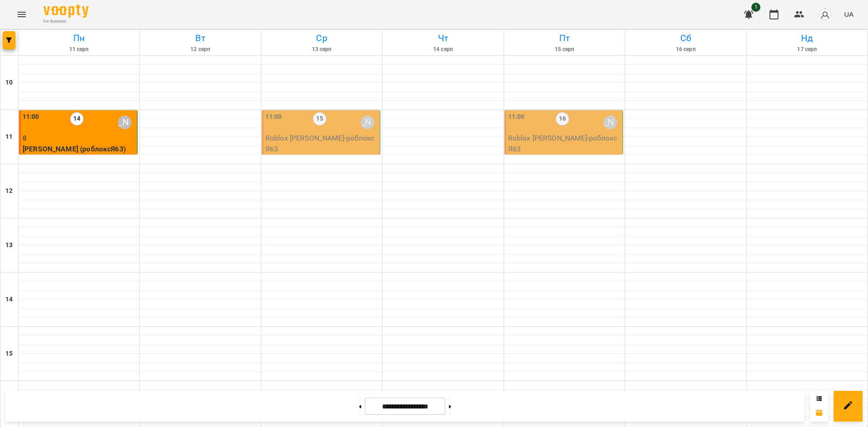 This screenshot has width=868, height=427. What do you see at coordinates (442, 49) in the screenshot?
I see `h6: 14 серп` at bounding box center [442, 49].